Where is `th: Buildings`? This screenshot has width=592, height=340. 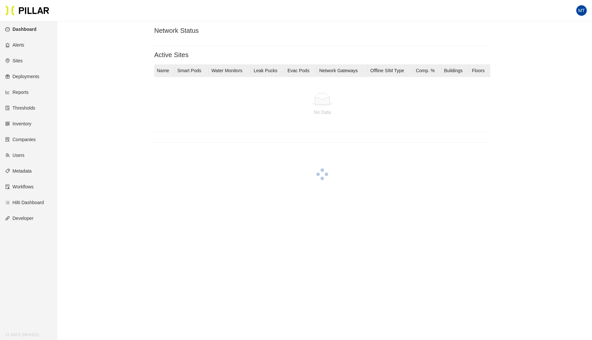
th: Buildings is located at coordinates (455, 71).